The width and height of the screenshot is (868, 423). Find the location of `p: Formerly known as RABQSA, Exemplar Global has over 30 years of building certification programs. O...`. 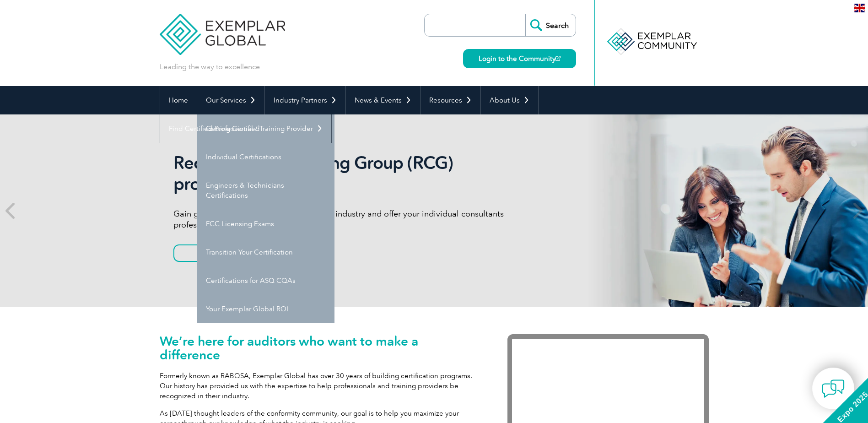

p: Formerly known as RABQSA, Exemplar Global has over 30 years of building certification programs. O... is located at coordinates (320, 386).